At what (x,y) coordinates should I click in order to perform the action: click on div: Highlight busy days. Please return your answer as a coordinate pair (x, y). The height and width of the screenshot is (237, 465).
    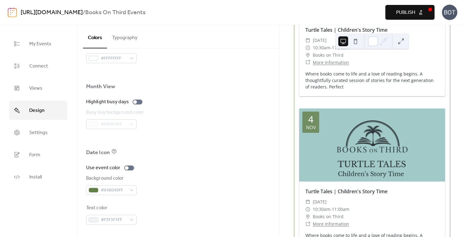
    Looking at the image, I should click on (107, 102).